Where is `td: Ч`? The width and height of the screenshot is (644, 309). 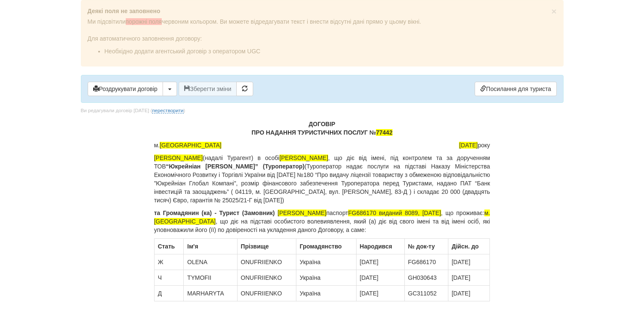
td: Ч is located at coordinates (169, 278).